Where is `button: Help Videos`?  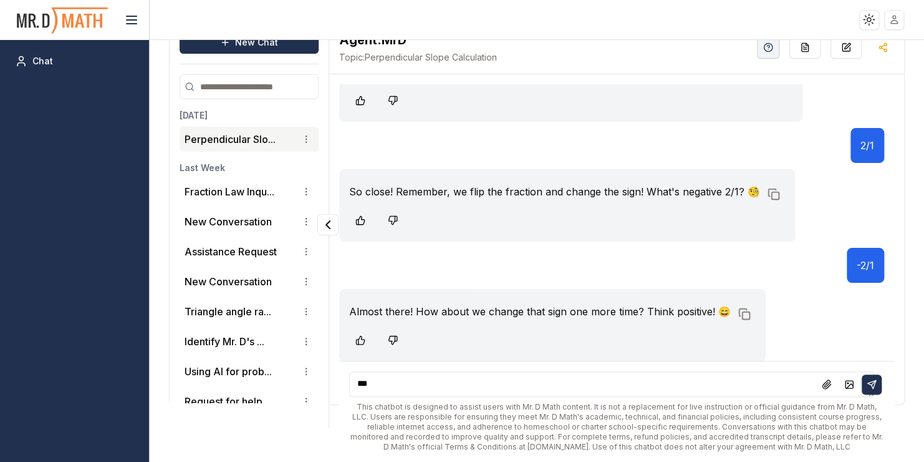 button: Help Videos is located at coordinates (768, 47).